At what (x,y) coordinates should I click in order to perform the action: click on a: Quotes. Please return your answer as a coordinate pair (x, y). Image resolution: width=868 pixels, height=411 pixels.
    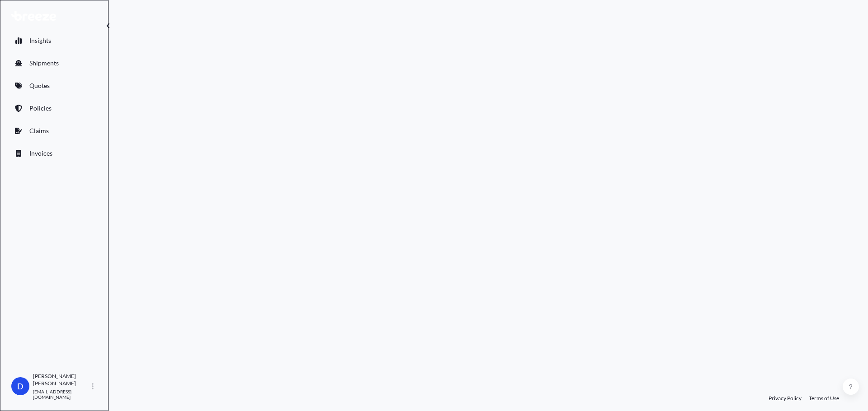
    Looking at the image, I should click on (54, 86).